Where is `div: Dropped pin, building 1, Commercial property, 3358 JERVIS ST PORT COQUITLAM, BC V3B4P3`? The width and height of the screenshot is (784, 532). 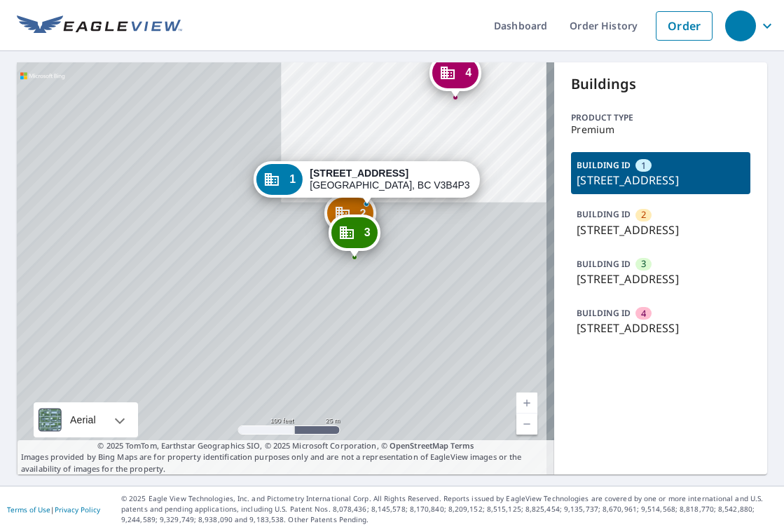
div: Dropped pin, building 1, Commercial property, 3358 JERVIS ST PORT COQUITLAM, BC V3B4P3 is located at coordinates (366, 183).